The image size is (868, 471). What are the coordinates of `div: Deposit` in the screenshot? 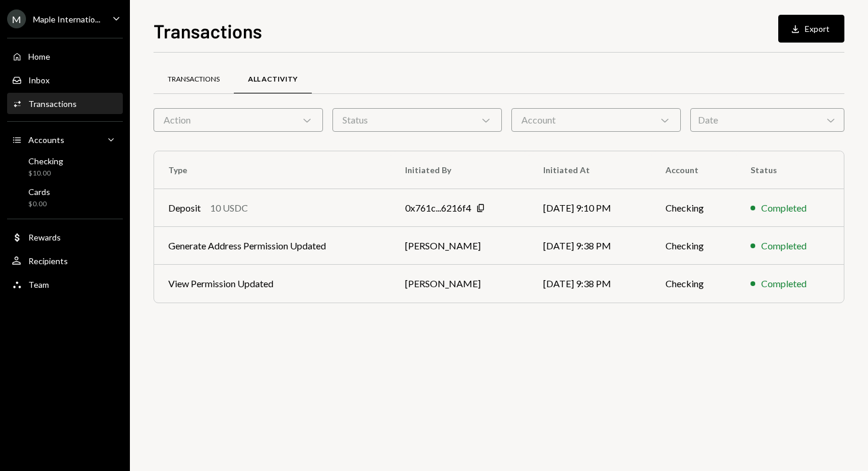 It's located at (184, 208).